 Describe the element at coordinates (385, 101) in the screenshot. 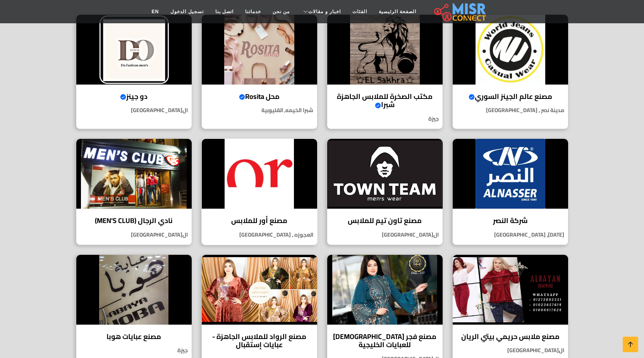

I see `h4: مكتب الصخرة للملابس الجاهزة شبرا` at that location.